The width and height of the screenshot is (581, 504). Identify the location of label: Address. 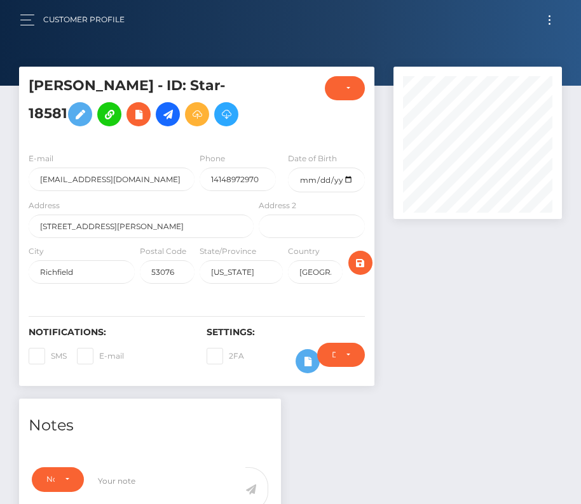
(44, 206).